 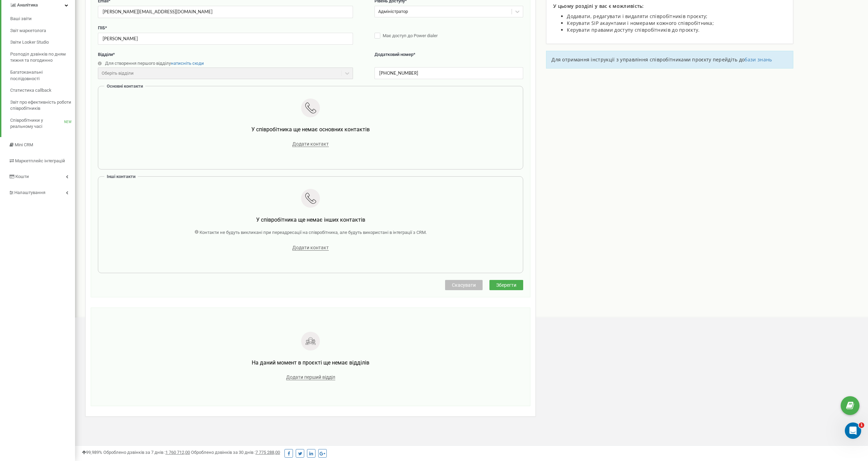 I want to click on a: Звіт маркетолога, so click(x=43, y=31).